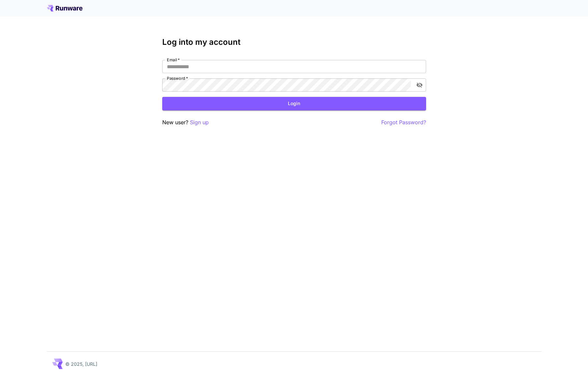  I want to click on p: New user?, so click(185, 122).